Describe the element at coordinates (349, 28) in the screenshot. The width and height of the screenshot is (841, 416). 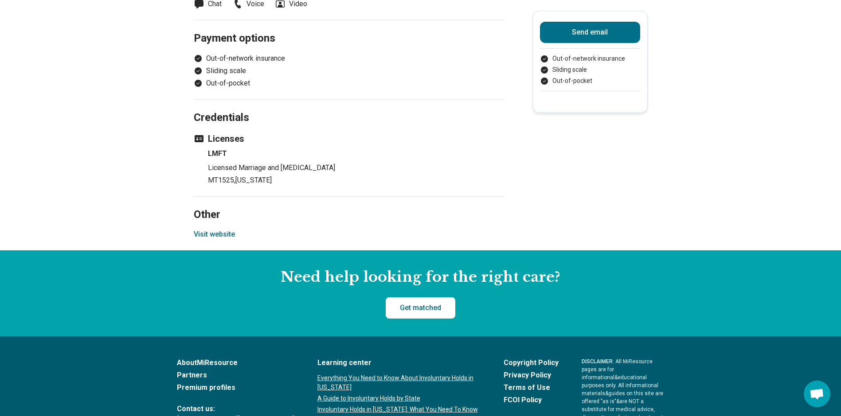
I see `h2: Payment options` at that location.